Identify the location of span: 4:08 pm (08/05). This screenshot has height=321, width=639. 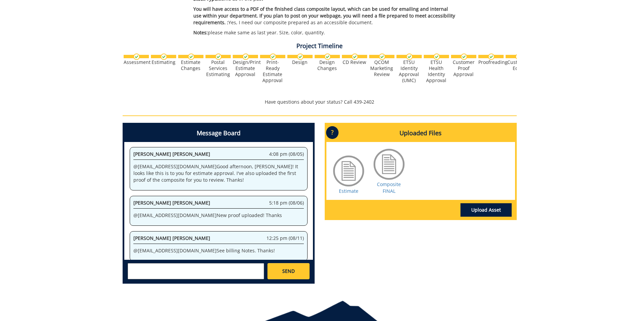
(286, 154).